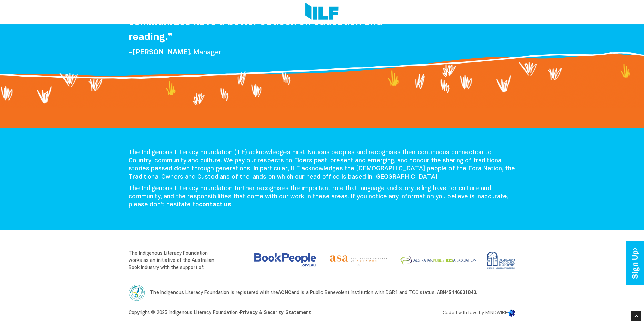  Describe the element at coordinates (359, 259) in the screenshot. I see `img: Australian Society of Authors` at that location.